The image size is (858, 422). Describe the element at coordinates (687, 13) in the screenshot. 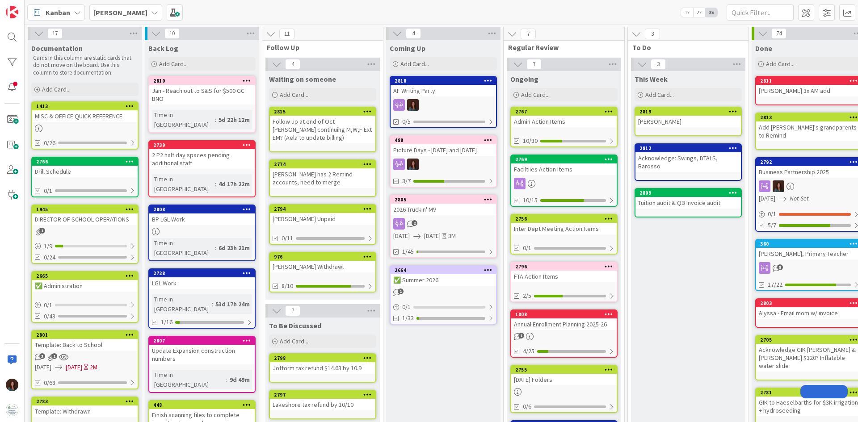

I see `span: 1x` at that location.